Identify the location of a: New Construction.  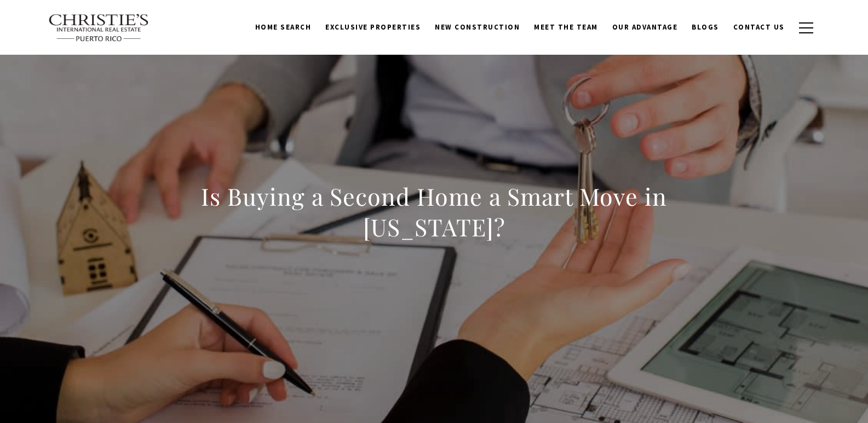
(477, 28).